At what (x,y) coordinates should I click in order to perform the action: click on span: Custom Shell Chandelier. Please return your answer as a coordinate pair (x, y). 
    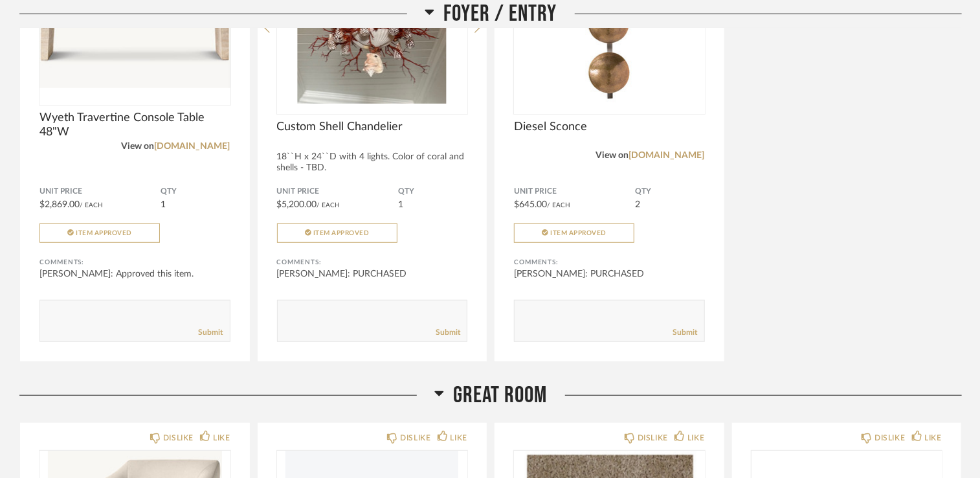
    Looking at the image, I should click on (372, 127).